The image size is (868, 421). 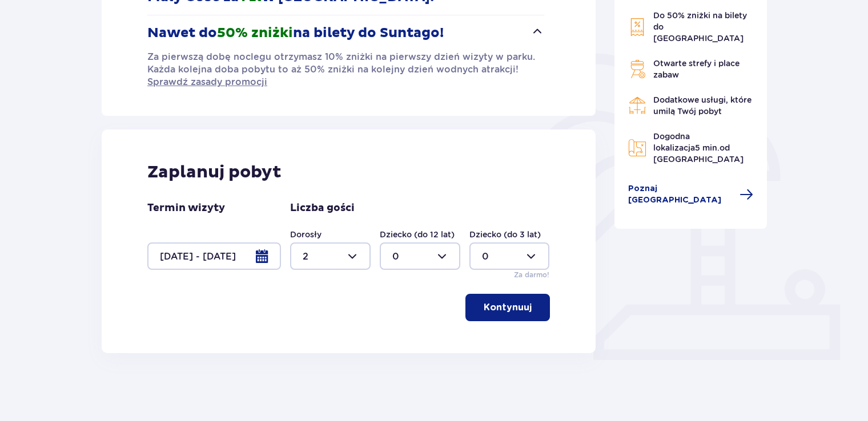 I want to click on label: Dziecko (do 3 lat), so click(x=505, y=235).